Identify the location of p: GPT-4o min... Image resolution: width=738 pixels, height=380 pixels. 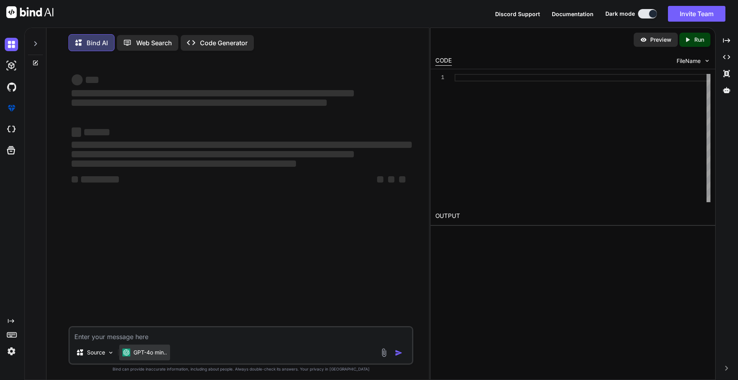
(150, 352).